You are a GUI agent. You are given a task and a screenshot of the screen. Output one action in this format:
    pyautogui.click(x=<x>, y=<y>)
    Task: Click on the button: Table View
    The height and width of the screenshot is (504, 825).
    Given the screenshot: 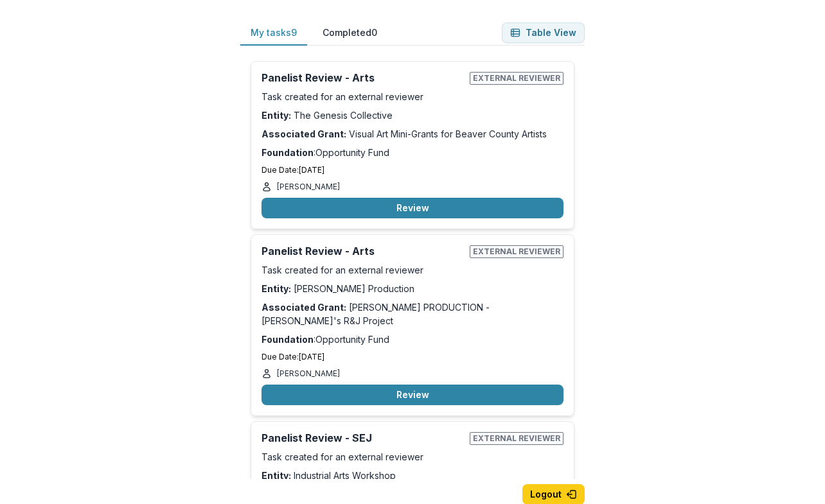 What is the action you would take?
    pyautogui.click(x=543, y=33)
    